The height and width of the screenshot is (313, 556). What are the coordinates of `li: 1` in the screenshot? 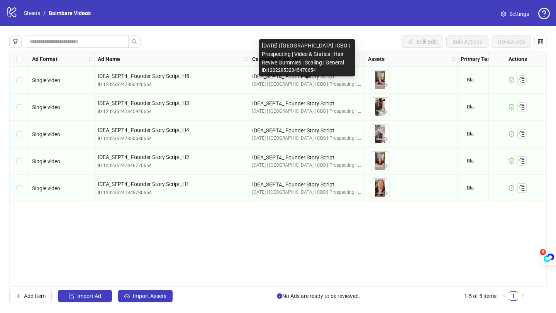 It's located at (514, 296).